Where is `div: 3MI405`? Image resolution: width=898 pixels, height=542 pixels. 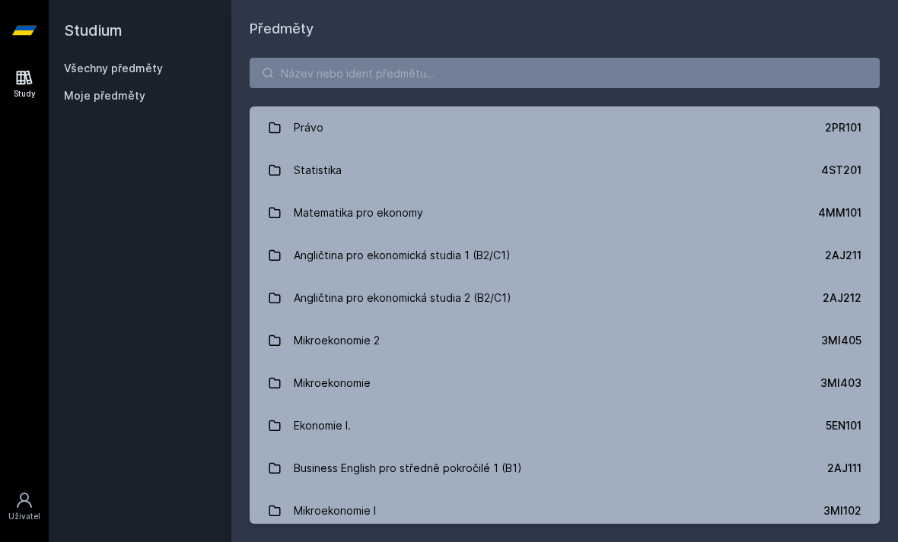
div: 3MI405 is located at coordinates (841, 341).